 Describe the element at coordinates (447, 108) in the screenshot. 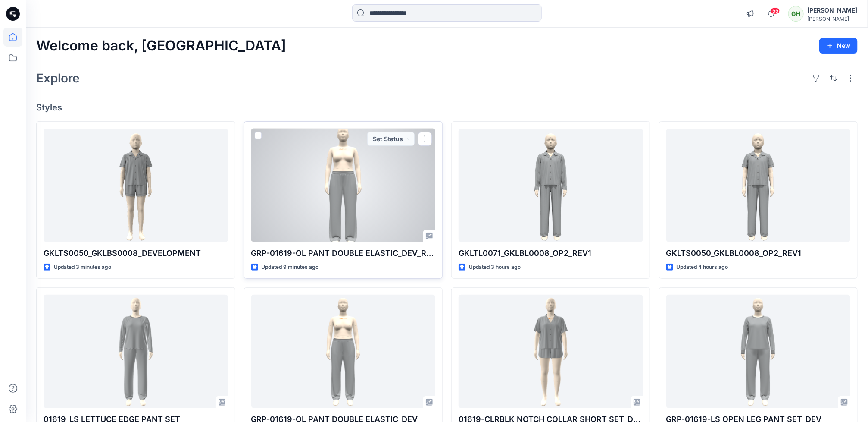

I see `h4: Styles` at that location.